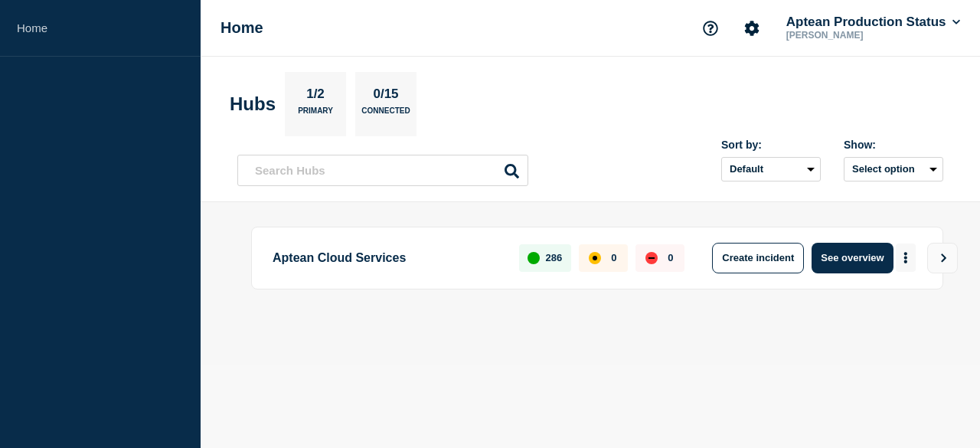 This screenshot has height=448, width=980. What do you see at coordinates (873, 22) in the screenshot?
I see `button: Aptean Production Status` at bounding box center [873, 22].